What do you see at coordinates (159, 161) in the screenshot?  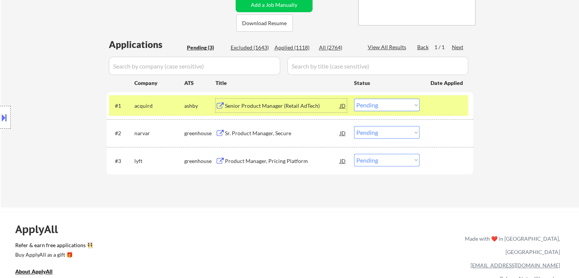 I see `div: lyft` at bounding box center [159, 161].